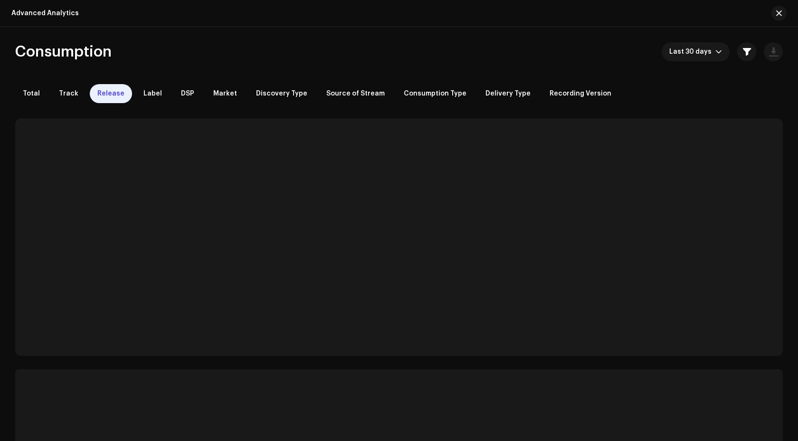 This screenshot has width=798, height=441. I want to click on span: Last 30 days, so click(692, 52).